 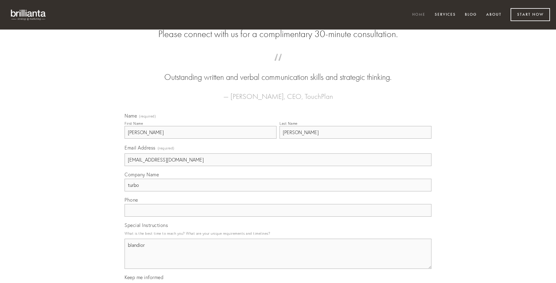 I want to click on div: Last Name, so click(x=289, y=123).